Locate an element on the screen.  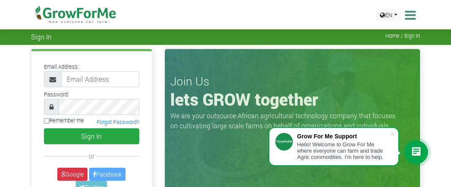
label: Email Address: is located at coordinates (62, 67).